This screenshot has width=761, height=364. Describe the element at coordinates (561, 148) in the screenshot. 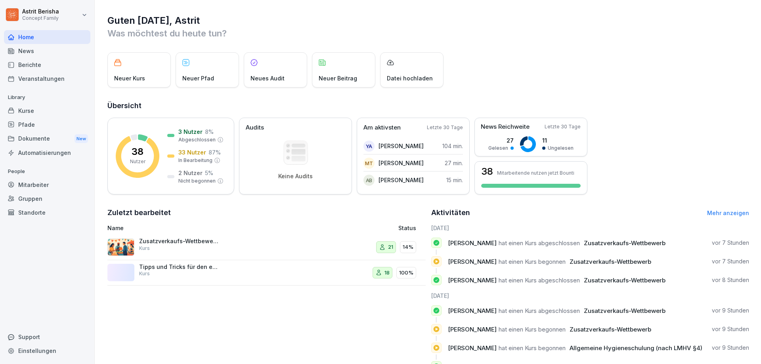

I see `p: Ungelesen` at that location.